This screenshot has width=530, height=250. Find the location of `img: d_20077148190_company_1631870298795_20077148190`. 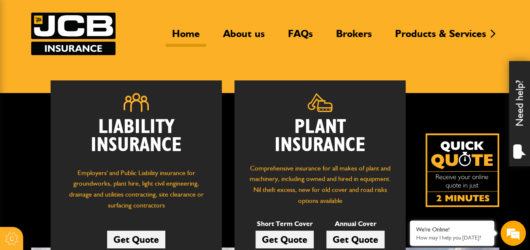

img: d_20077148190_company_1631870298795_20077148190 is located at coordinates (25, 53).